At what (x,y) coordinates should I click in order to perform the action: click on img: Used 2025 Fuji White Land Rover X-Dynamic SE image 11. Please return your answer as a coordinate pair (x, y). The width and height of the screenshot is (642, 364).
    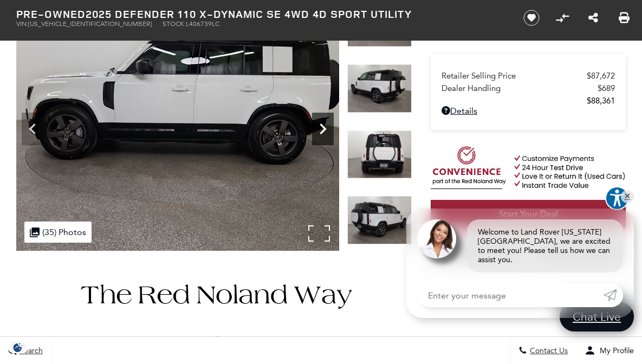
    Looking at the image, I should click on (380, 89).